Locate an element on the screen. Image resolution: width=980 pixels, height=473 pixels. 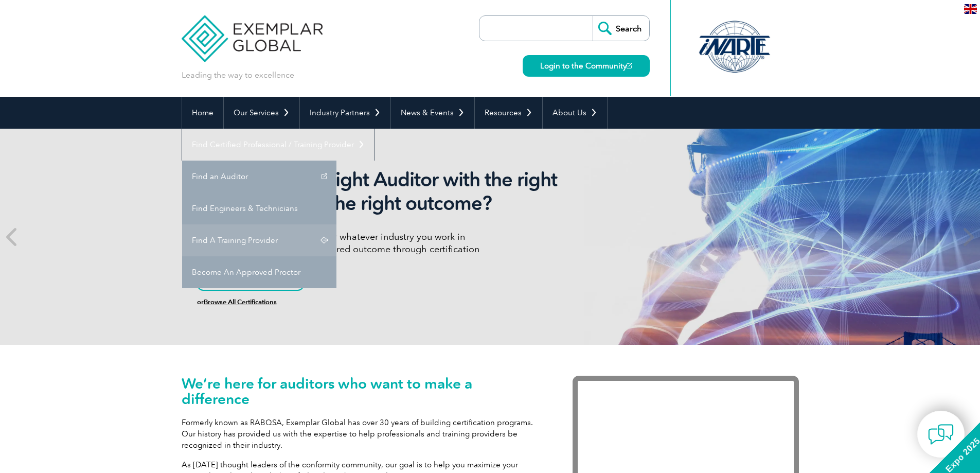
a: Find Certified Professional / Training Provider is located at coordinates (278, 145).